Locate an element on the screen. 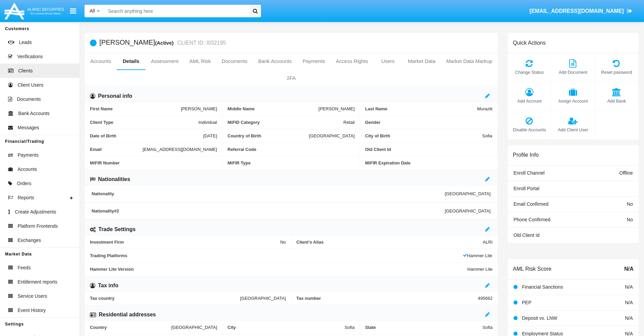  span: Exchanges is located at coordinates (29, 240).